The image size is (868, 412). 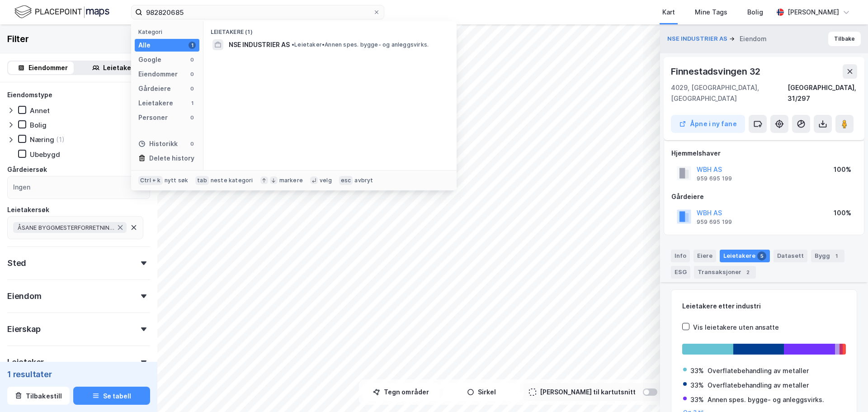 What do you see at coordinates (17, 263) in the screenshot?
I see `div: Sted` at bounding box center [17, 263].